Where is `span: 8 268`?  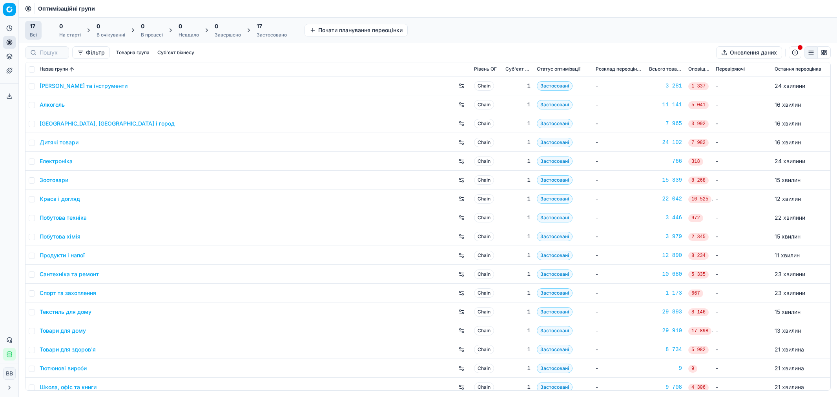 span: 8 268 is located at coordinates (699, 181).